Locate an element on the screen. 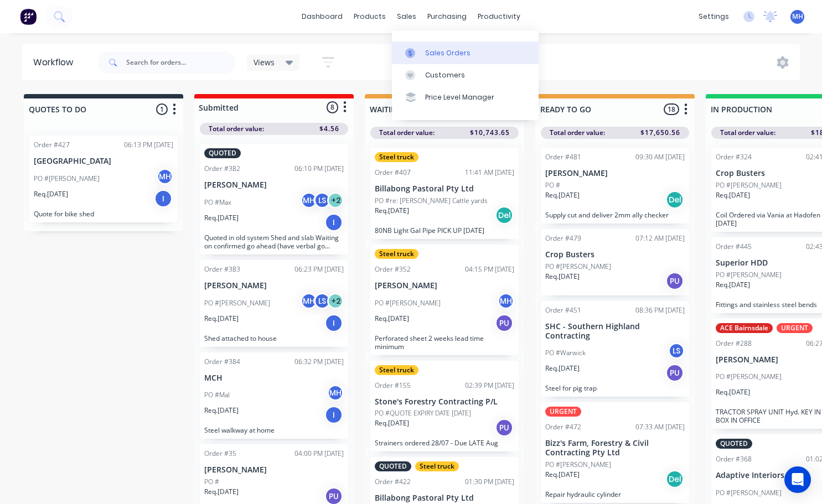 Image resolution: width=822 pixels, height=504 pixels. div: Order #407 is located at coordinates (393, 173).